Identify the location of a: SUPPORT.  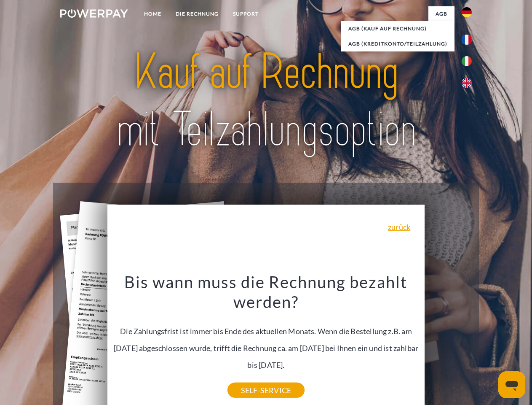
(246, 14).